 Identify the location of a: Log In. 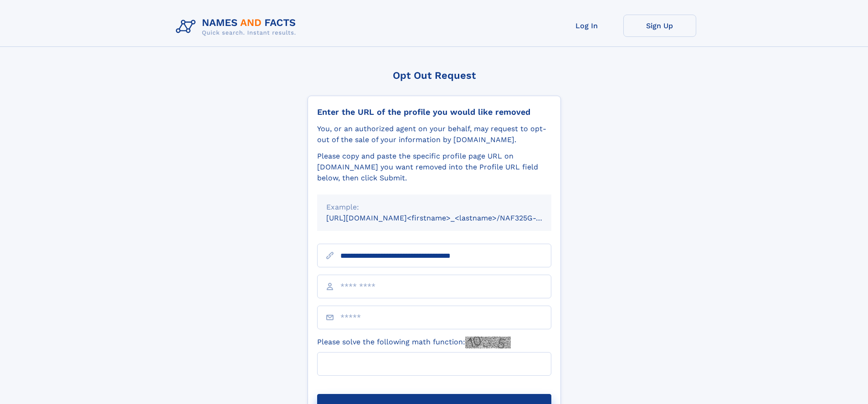
(587, 26).